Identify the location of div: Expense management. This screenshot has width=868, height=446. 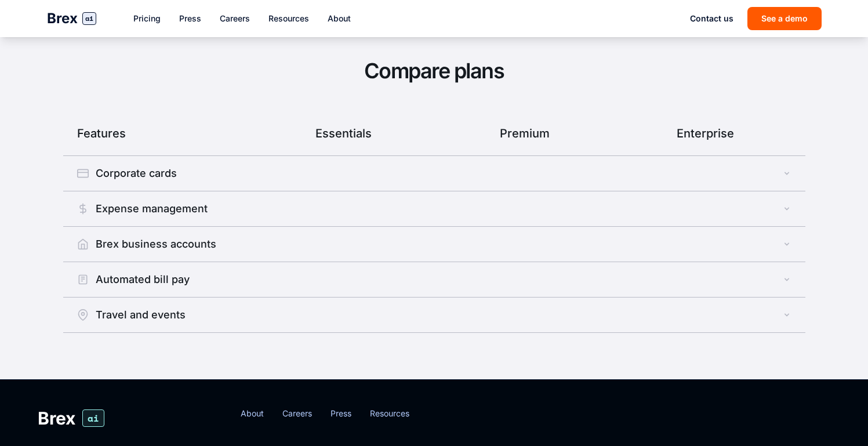
(142, 209).